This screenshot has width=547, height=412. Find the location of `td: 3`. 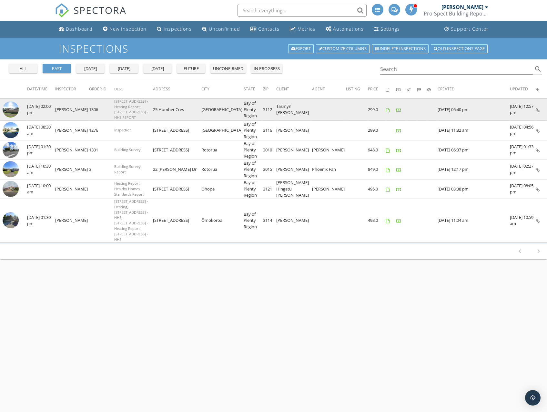

td: 3 is located at coordinates (102, 169).